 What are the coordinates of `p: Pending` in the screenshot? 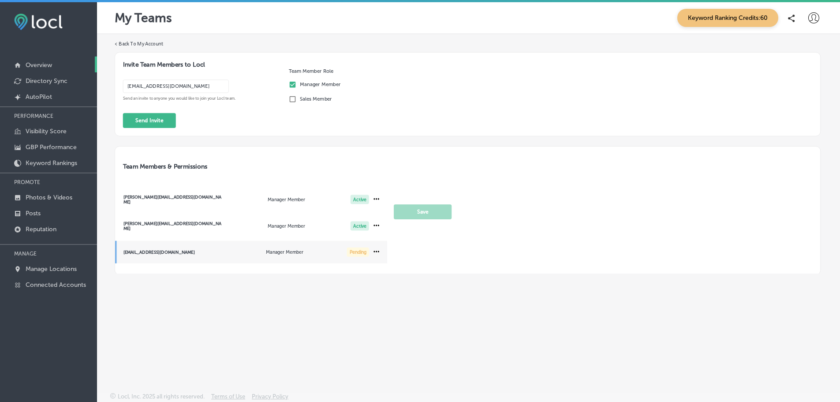 It's located at (358, 252).